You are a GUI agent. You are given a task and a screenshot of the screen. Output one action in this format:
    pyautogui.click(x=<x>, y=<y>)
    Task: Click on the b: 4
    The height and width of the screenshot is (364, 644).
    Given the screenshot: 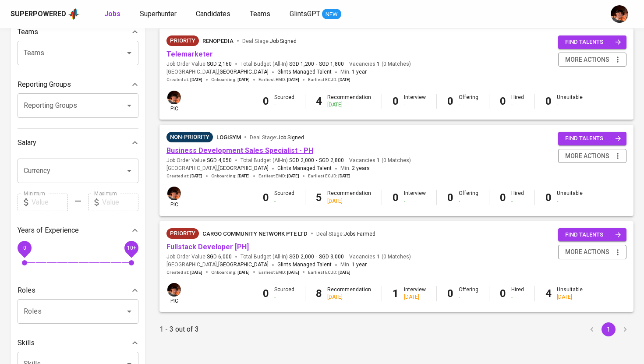 What is the action you would take?
    pyautogui.click(x=319, y=101)
    